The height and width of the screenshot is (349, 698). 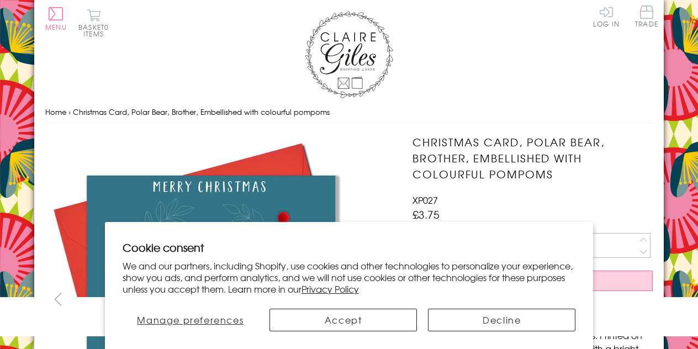 I want to click on button: prev, so click(x=57, y=299).